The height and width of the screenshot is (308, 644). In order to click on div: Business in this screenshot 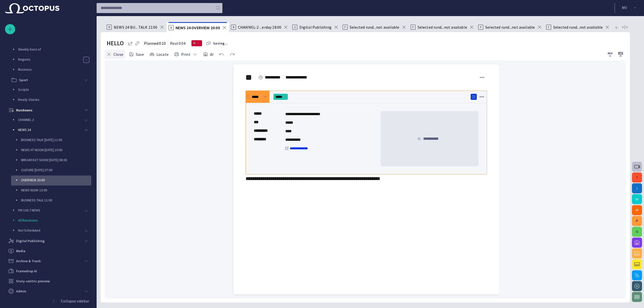, I will do `click(49, 70)`.